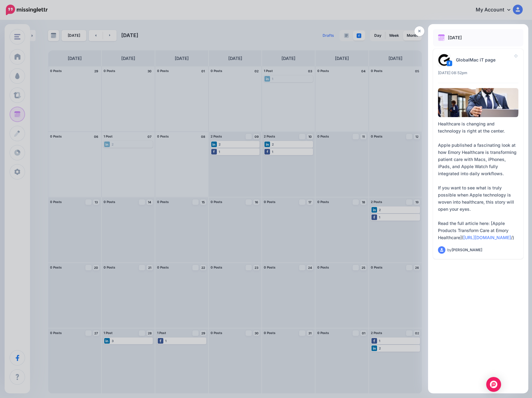 This screenshot has height=398, width=532. Describe the element at coordinates (441, 250) in the screenshot. I see `img: user_default_image.png` at that location.